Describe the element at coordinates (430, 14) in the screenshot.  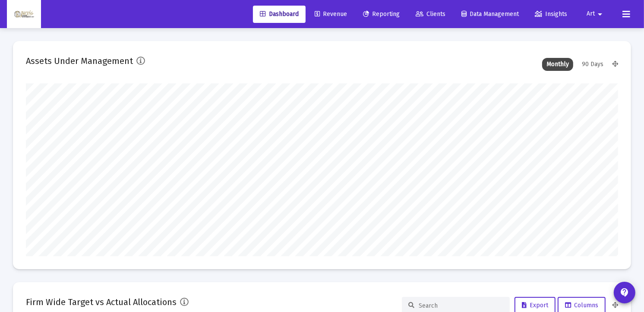
I see `a: Clients` at that location.